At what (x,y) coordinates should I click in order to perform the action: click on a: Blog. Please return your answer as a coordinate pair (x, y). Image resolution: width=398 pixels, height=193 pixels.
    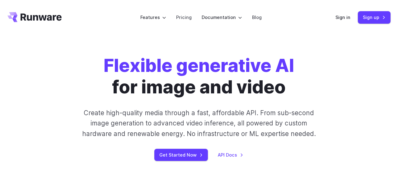
    Looking at the image, I should click on (257, 17).